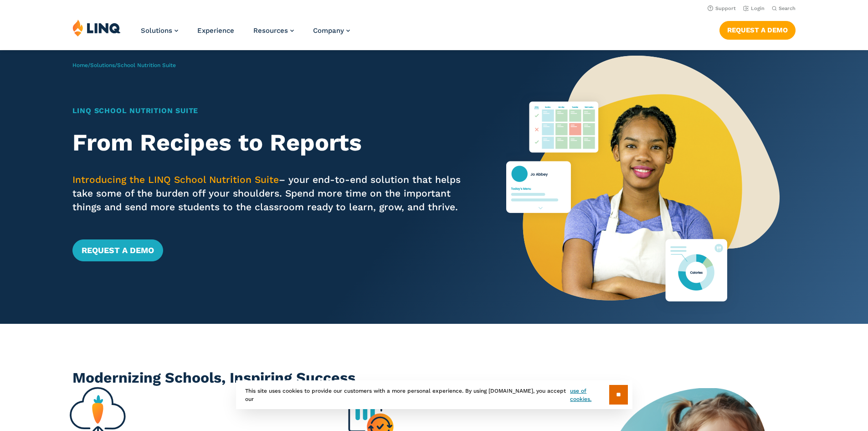 This screenshot has width=868, height=431. What do you see at coordinates (589, 395) in the screenshot?
I see `a: use of cookies.` at bounding box center [589, 395].